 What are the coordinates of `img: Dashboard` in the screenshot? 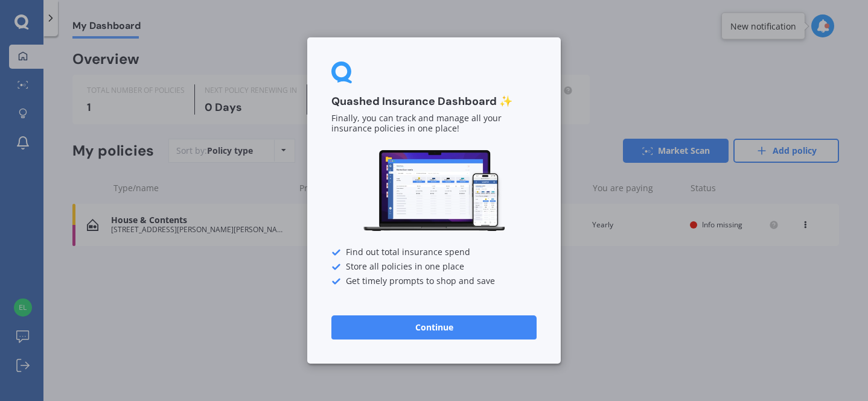 It's located at (434, 190).